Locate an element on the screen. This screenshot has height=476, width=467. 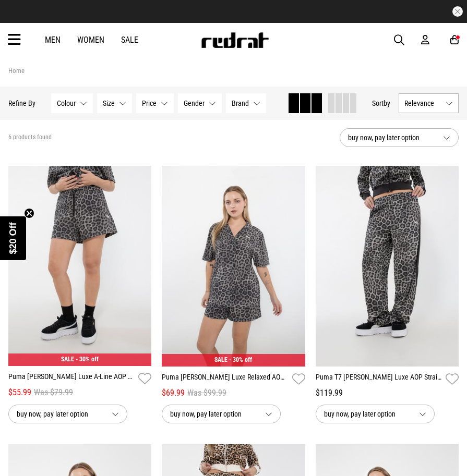
button: Close teaser is located at coordinates (29, 213).